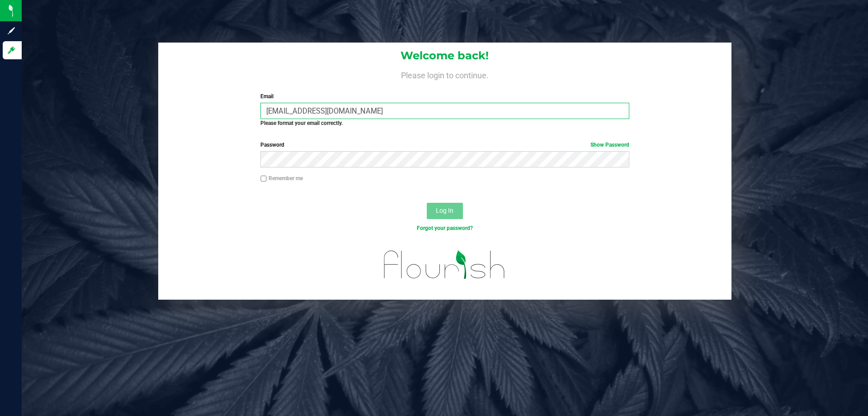 This screenshot has height=416, width=868. What do you see at coordinates (302, 123) in the screenshot?
I see `strong: Please format your email correctly.` at bounding box center [302, 123].